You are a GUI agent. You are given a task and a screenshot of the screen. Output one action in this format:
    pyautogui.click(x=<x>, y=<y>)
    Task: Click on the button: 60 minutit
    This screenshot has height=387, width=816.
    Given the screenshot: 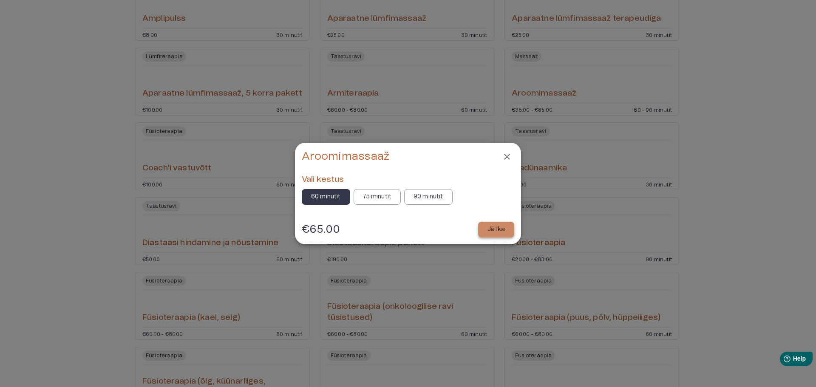 What is the action you would take?
    pyautogui.click(x=326, y=197)
    